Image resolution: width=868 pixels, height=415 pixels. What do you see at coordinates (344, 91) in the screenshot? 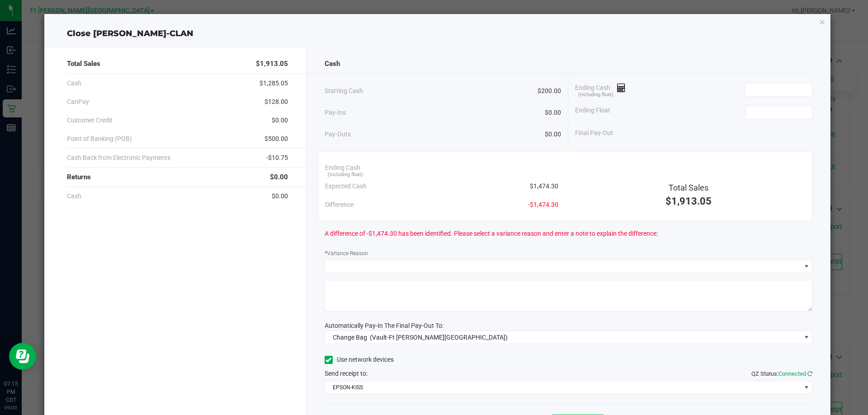
I see `span: Starting Cash` at bounding box center [344, 91].